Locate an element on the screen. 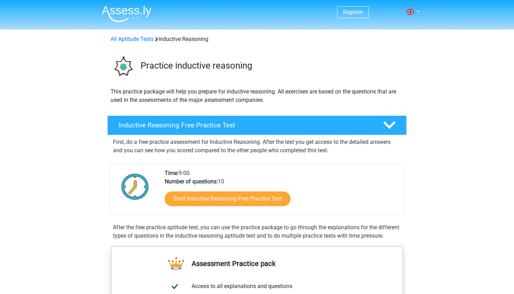  div: 9:00 10 is located at coordinates (281, 192).